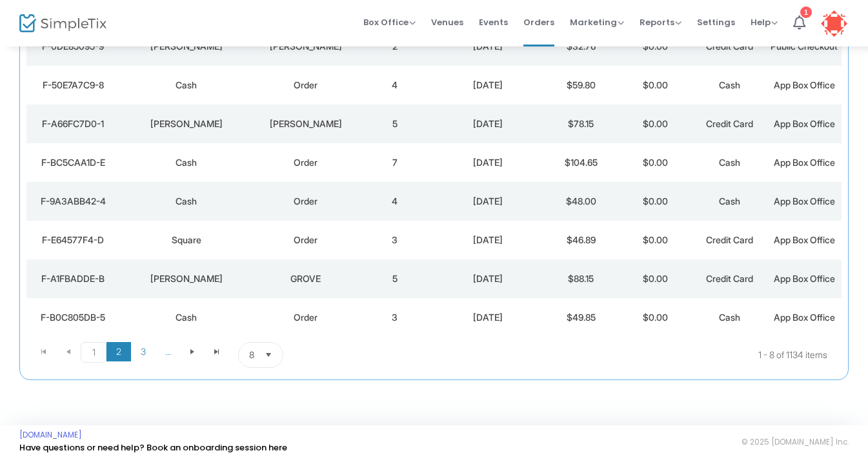  What do you see at coordinates (540, 22) in the screenshot?
I see `span: Orders` at bounding box center [540, 22].